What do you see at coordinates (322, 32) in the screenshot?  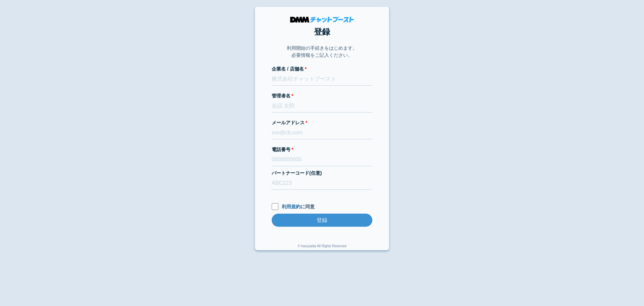 I see `h1: 登録` at bounding box center [322, 32].